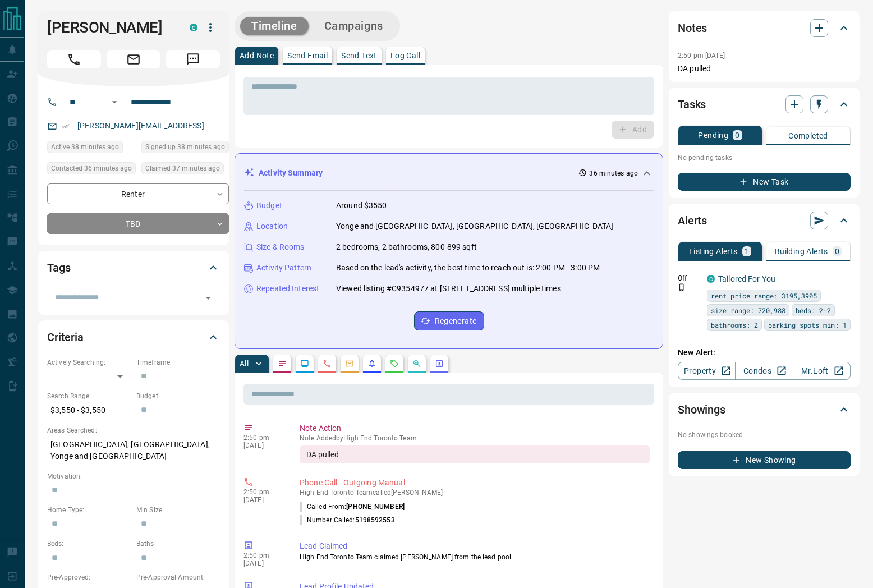  I want to click on a: Tailored For You, so click(747, 279).